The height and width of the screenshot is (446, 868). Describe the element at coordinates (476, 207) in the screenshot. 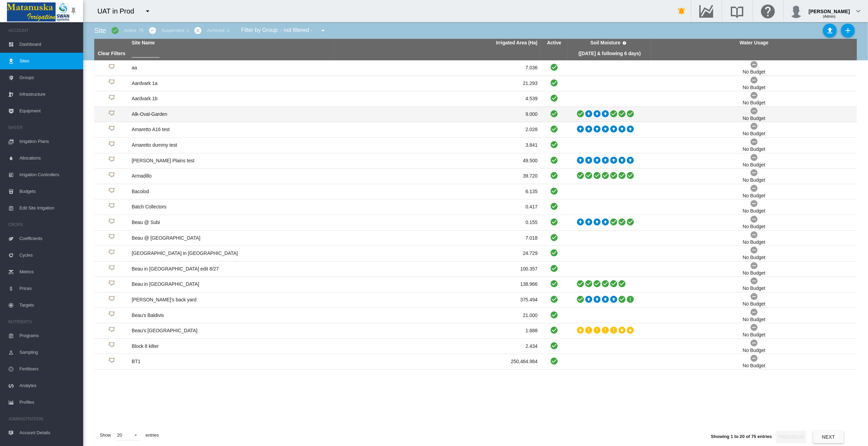

I see `tr: Site Id: 13856 Batch Collectors 0.417 No Budget` at that location.